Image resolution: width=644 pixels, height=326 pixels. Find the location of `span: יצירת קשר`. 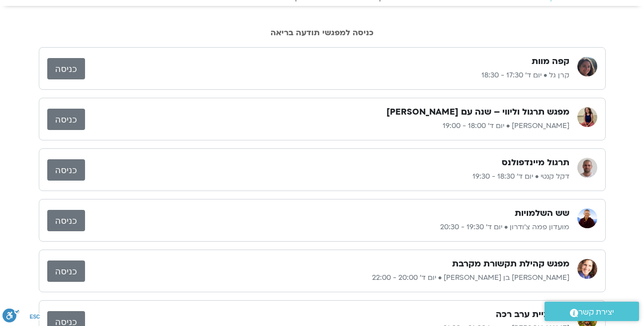

span: יצירת קשר is located at coordinates (596, 312).